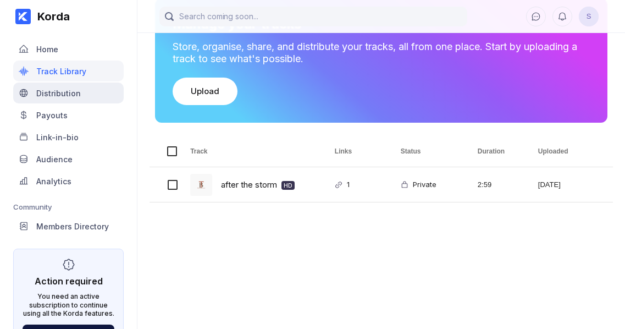 This screenshot has height=329, width=625. What do you see at coordinates (588, 16) in the screenshot?
I see `div: Sade` at bounding box center [588, 16].